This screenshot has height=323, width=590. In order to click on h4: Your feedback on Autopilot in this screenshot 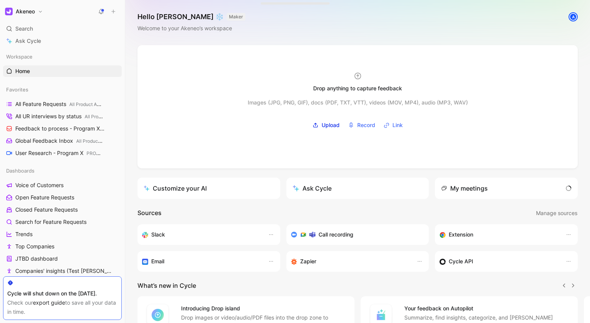, I will do `click(486, 309)`.